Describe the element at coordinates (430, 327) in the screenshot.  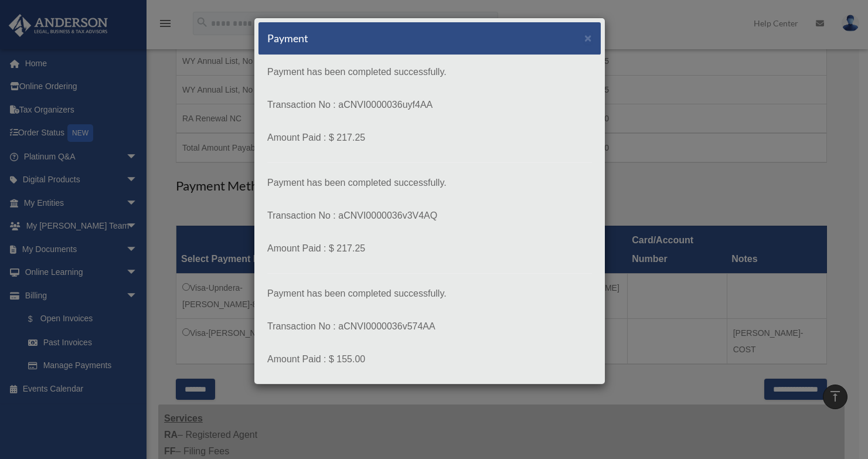
I see `p: Transaction No : aCNVI0000036v574AA` at that location.